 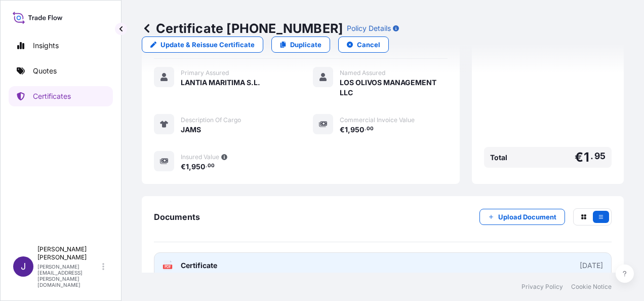 I want to click on span: LOS OLIVOS MANAGEMENT LLC, so click(x=393, y=87).